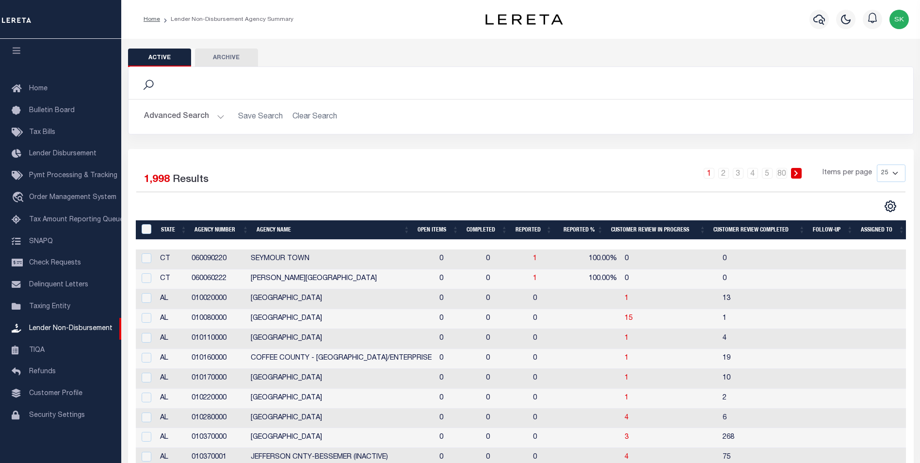 This screenshot has height=463, width=920. I want to click on td: 010080000, so click(217, 319).